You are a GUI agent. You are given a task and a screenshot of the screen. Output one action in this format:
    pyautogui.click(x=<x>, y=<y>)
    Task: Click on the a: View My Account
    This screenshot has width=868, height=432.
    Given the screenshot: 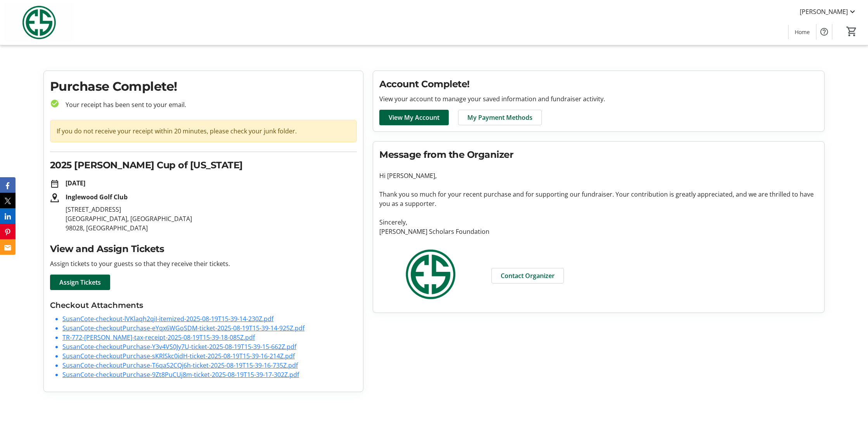 What is the action you would take?
    pyautogui.click(x=414, y=118)
    